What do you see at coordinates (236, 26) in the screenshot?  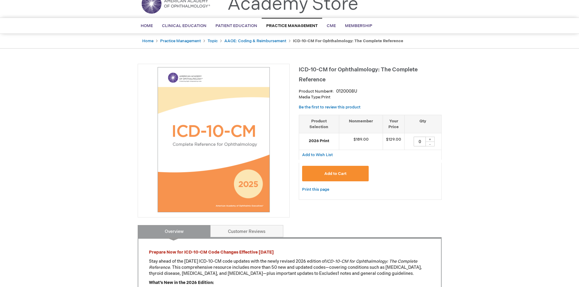 I see `span: Patient Education` at bounding box center [236, 26].